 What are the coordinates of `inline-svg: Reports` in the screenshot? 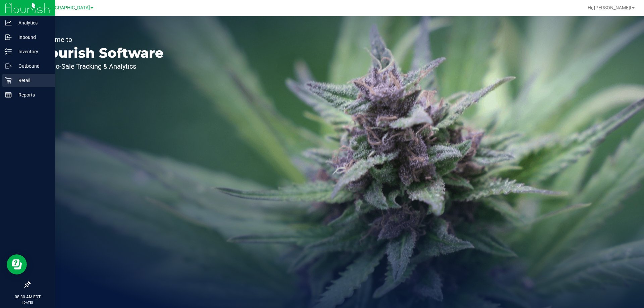 It's located at (8, 95).